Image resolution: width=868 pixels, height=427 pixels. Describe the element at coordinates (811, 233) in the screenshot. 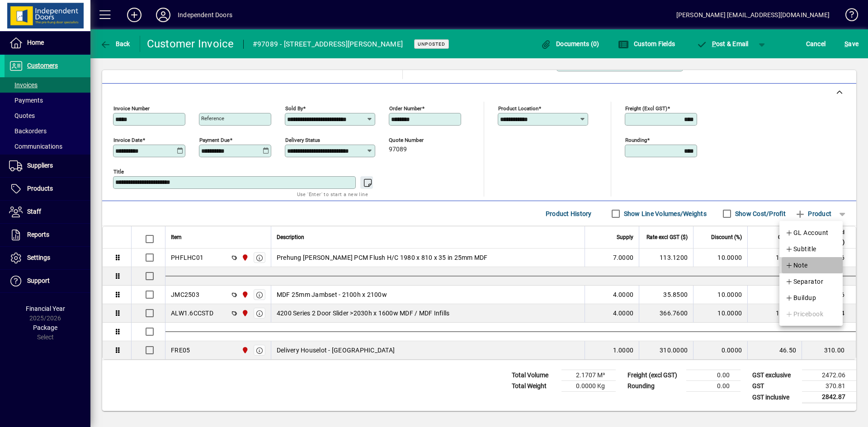

I see `button: GL Account` at that location.